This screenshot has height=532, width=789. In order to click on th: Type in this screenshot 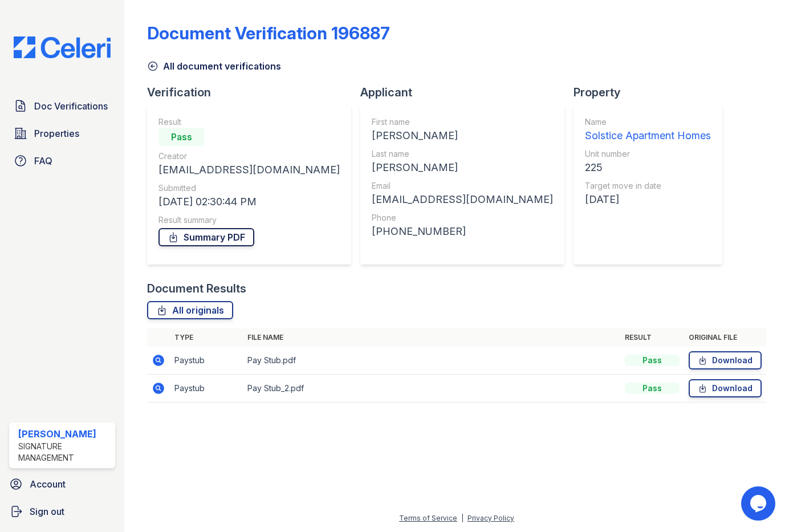, I will do `click(207, 338)`.